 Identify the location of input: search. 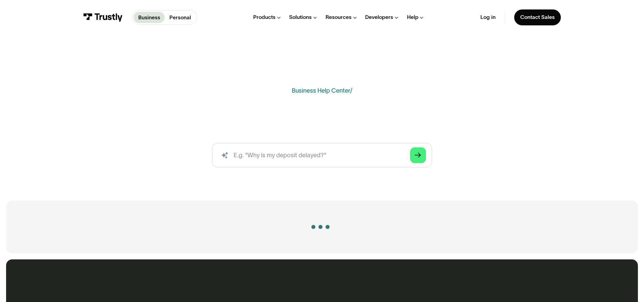
(322, 155).